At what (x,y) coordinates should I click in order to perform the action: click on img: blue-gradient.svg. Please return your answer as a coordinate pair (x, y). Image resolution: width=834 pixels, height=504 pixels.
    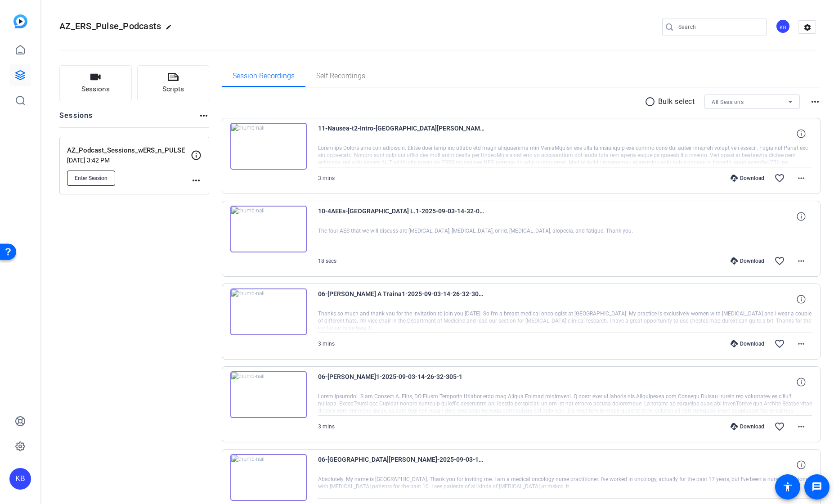
    Looking at the image, I should click on (20, 21).